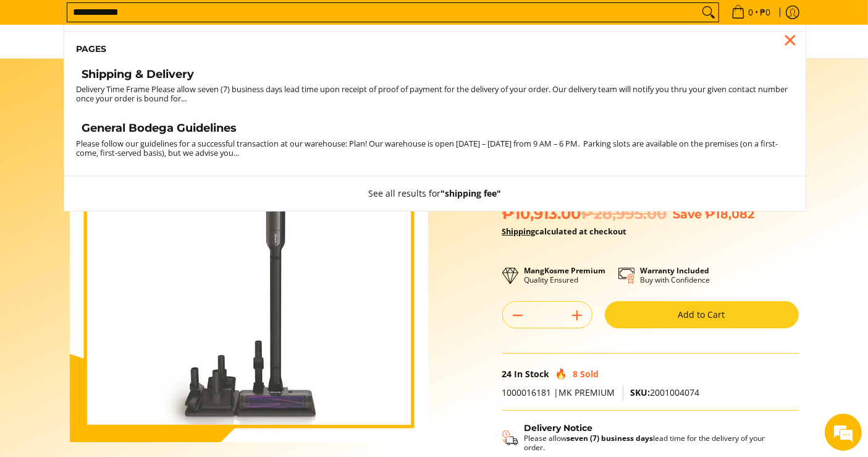  What do you see at coordinates (159, 128) in the screenshot?
I see `h4: General Bodega Guidelines` at bounding box center [159, 128].